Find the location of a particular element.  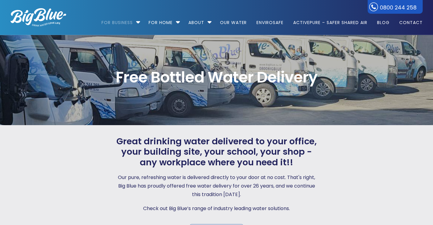

span: Free Bottled Water Delivery is located at coordinates (217, 77).